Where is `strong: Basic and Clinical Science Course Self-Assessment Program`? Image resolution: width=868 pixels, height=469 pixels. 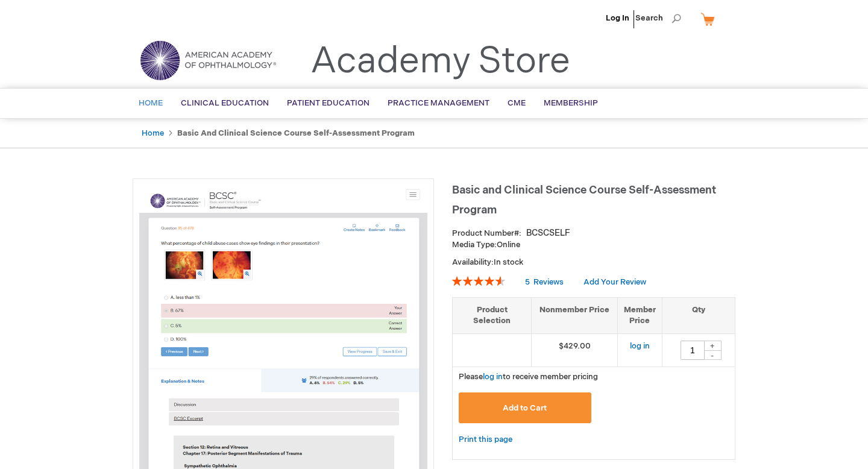 strong: Basic and Clinical Science Course Self-Assessment Program is located at coordinates (296, 133).